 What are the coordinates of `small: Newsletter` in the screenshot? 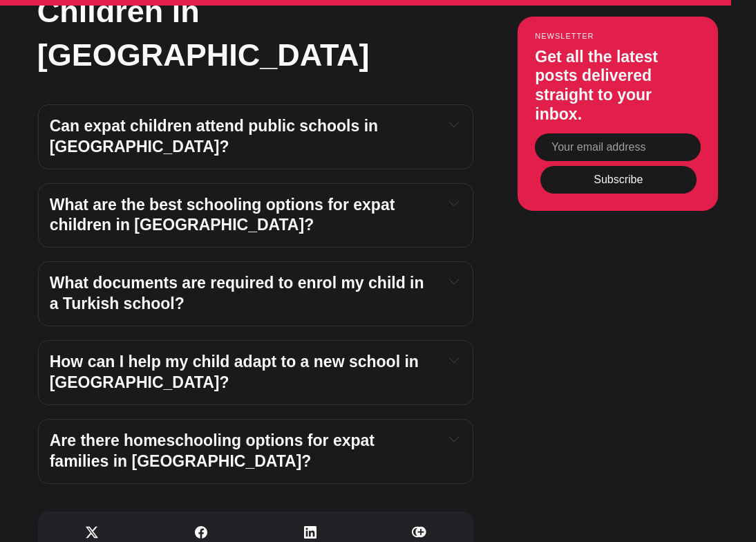 It's located at (618, 36).